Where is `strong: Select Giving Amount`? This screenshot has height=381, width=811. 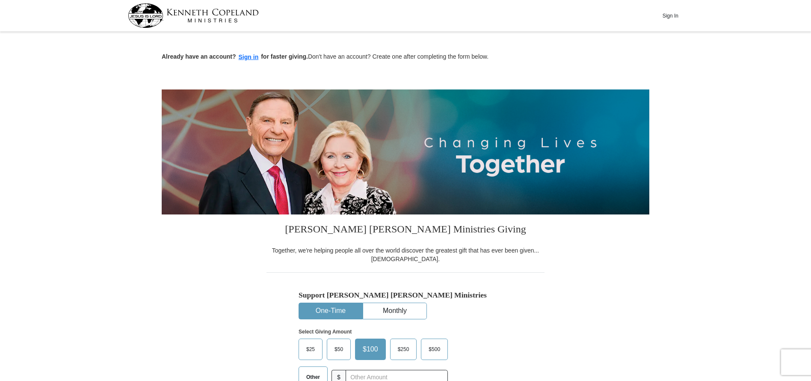 strong: Select Giving Amount is located at coordinates (325, 332).